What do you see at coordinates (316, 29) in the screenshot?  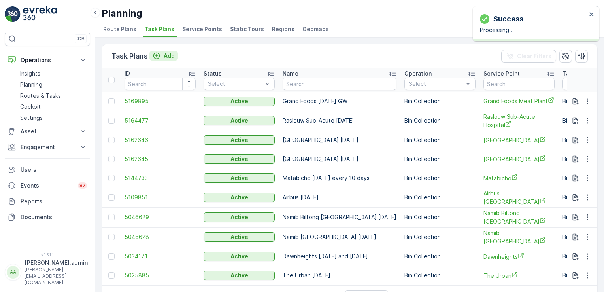 I see `span: Geomaps` at bounding box center [316, 29].